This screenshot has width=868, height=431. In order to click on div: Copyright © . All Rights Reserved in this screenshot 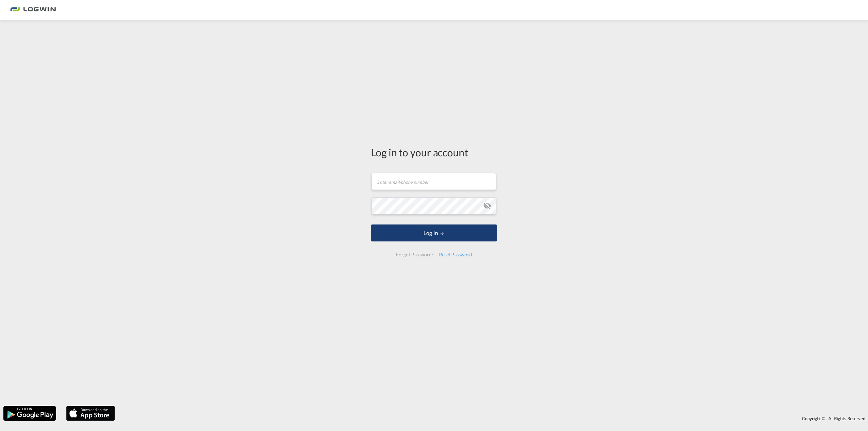, I will do `click(493, 418)`.